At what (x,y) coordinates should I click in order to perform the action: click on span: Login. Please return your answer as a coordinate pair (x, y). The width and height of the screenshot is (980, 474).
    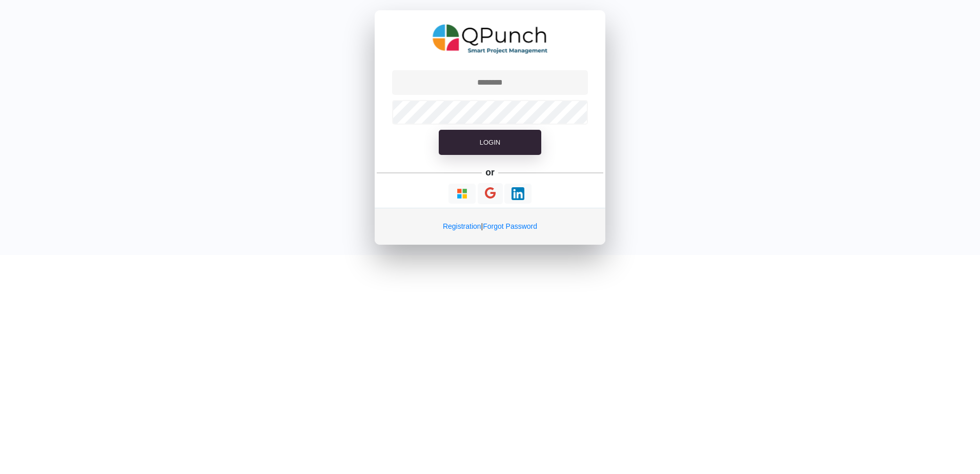
    Looking at the image, I should click on (490, 142).